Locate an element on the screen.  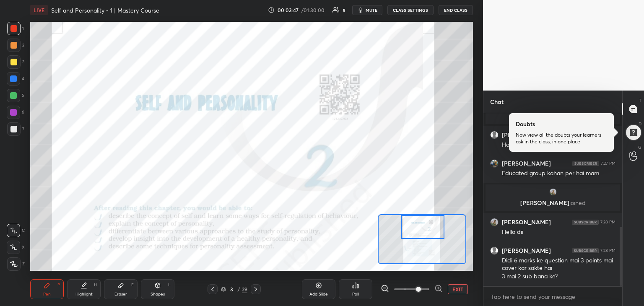
div: C is located at coordinates (16, 230).